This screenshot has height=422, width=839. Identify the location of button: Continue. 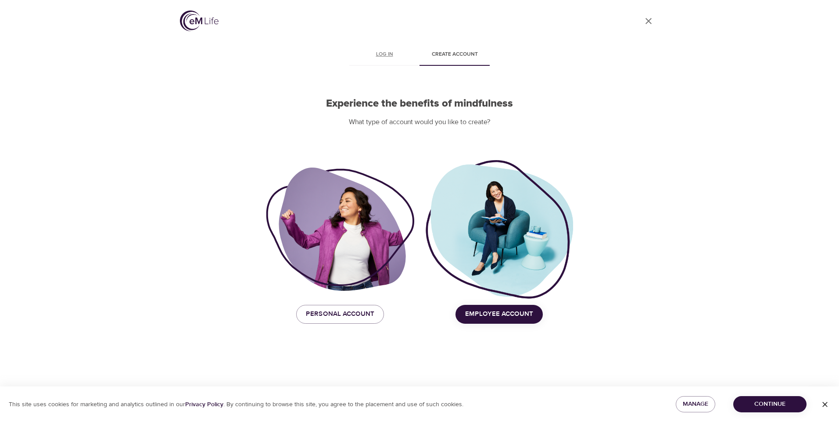
(770, 404).